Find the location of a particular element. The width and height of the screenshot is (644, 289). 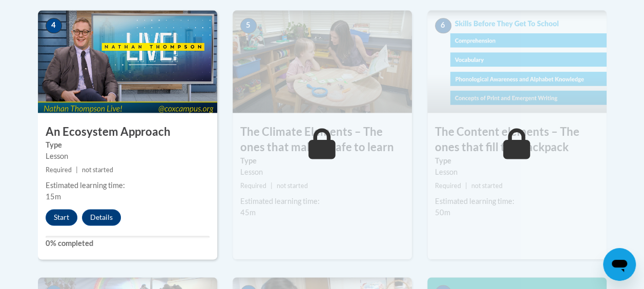

span: 15m is located at coordinates (54, 197).